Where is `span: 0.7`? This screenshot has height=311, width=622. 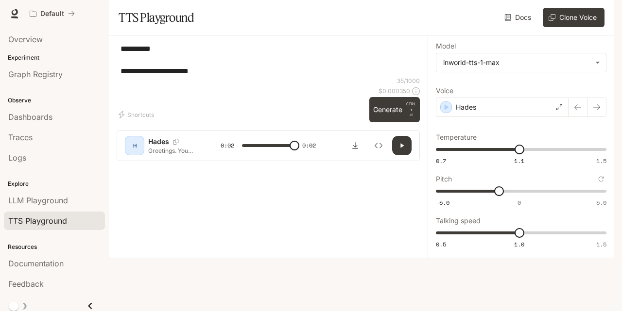
span: 0.7 is located at coordinates (441, 161).